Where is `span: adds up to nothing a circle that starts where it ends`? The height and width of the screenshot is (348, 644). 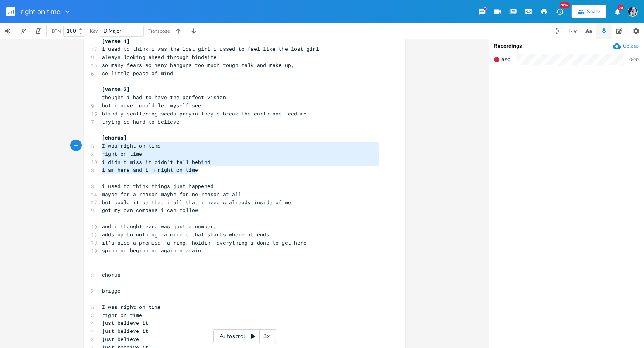 span: adds up to nothing a circle that starts where it ends is located at coordinates (186, 234).